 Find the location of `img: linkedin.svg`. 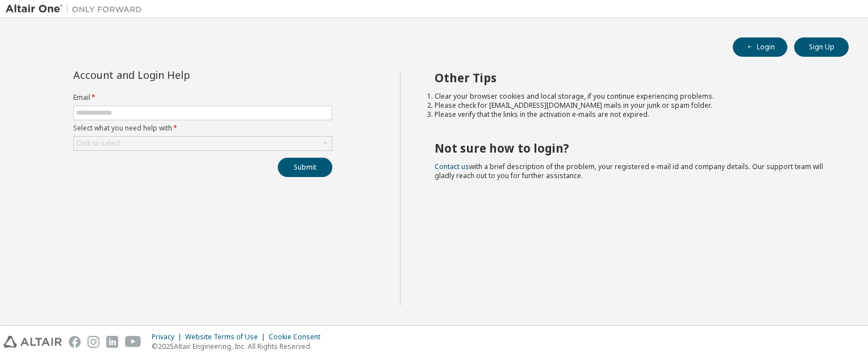

img: linkedin.svg is located at coordinates (112, 341).